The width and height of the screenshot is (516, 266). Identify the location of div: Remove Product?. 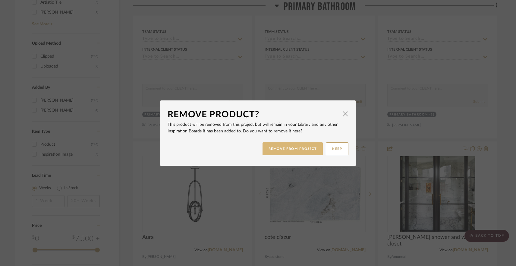
(253, 114).